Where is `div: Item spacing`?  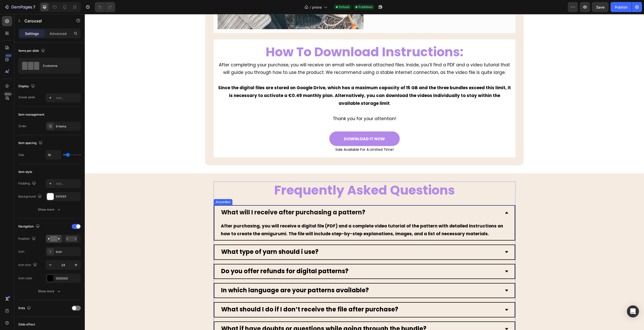
div: Item spacing is located at coordinates (31, 143).